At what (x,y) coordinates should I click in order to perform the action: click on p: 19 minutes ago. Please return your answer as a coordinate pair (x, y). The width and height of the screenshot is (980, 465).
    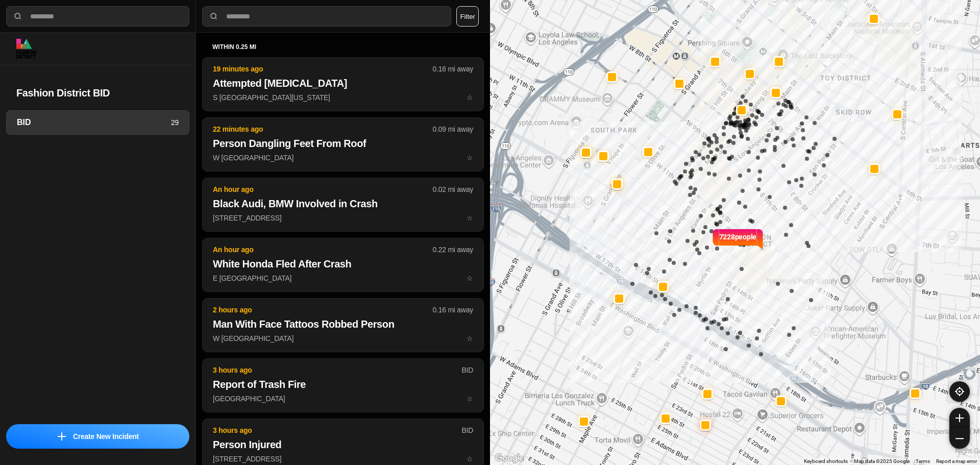
    Looking at the image, I should click on (323, 69).